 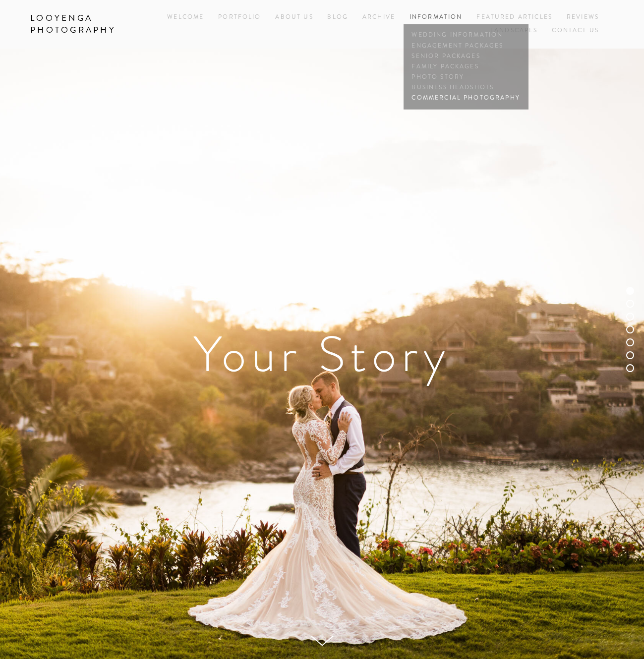 I want to click on a: Reviews, so click(x=583, y=17).